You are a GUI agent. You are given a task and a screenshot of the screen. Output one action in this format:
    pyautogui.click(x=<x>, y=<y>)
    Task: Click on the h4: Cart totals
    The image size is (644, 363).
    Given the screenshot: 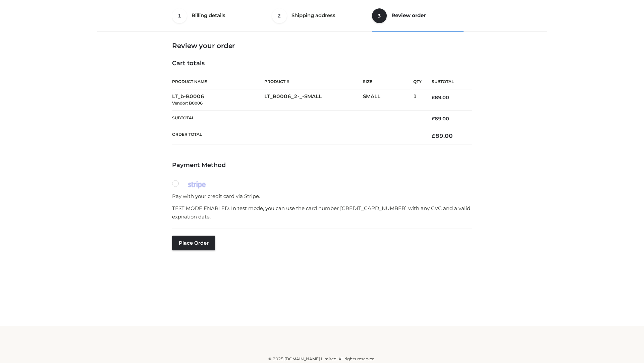 What is the action you would take?
    pyautogui.click(x=322, y=64)
    